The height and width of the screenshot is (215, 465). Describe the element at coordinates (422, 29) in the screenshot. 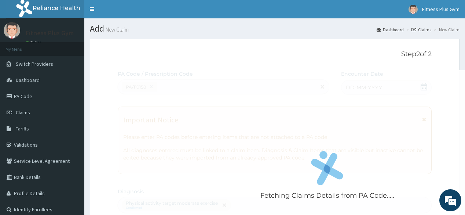

I see `a: Claims` at that location.